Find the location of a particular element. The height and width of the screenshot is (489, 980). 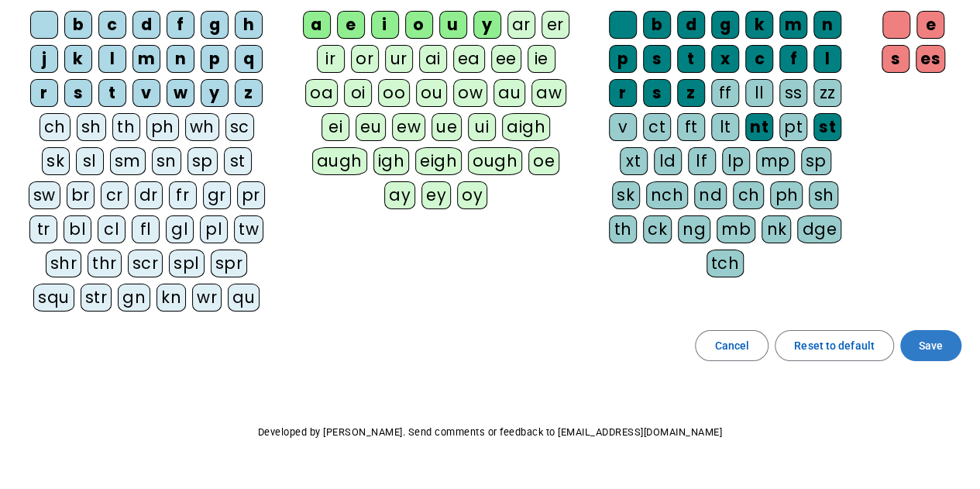

div: fl is located at coordinates (146, 229).